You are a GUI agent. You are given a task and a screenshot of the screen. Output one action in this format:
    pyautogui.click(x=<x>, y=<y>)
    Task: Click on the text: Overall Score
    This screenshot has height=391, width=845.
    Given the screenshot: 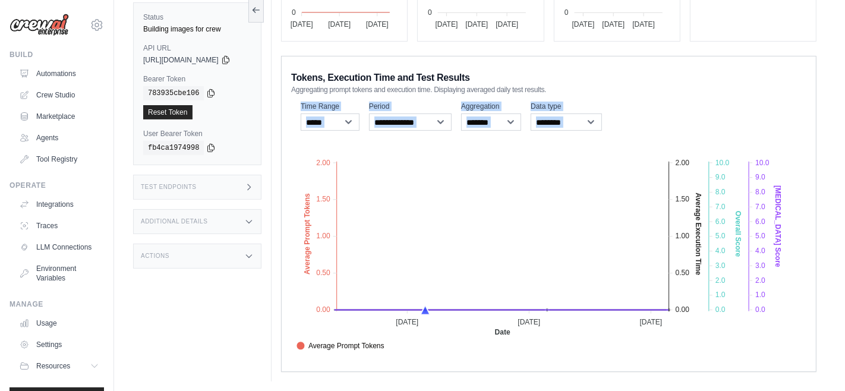 What is the action you would take?
    pyautogui.click(x=738, y=234)
    